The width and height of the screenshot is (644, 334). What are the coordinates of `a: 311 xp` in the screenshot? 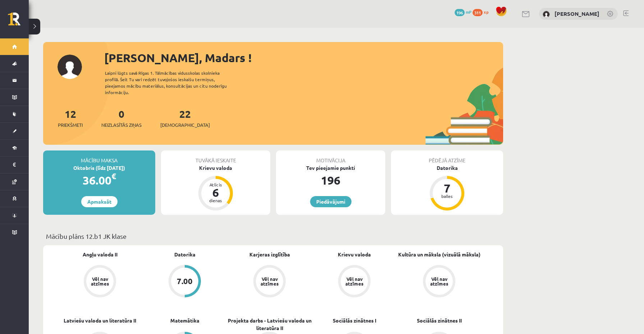 It's located at (482, 12).